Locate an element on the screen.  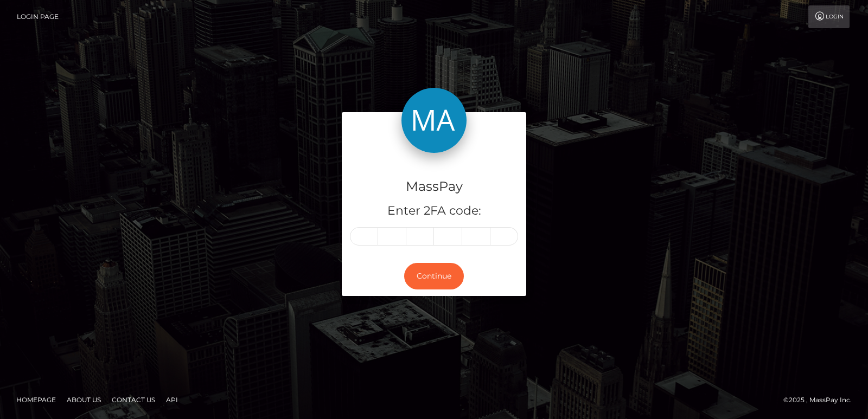
div: © 2025 , MassPay Inc. is located at coordinates (821, 400).